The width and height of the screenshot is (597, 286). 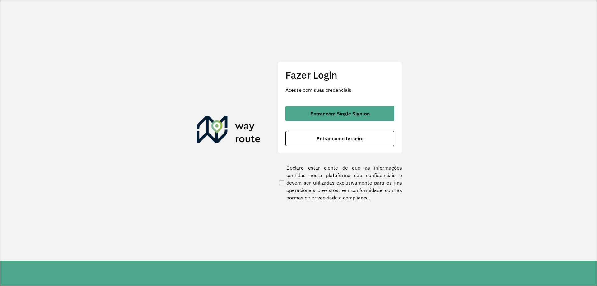 I want to click on p: Acesse com suas credenciais, so click(x=340, y=90).